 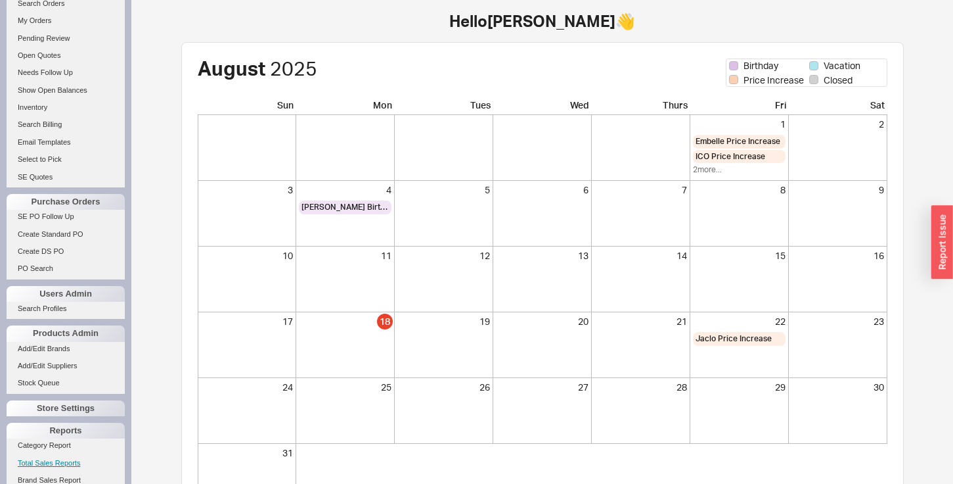 What do you see at coordinates (443, 190) in the screenshot?
I see `div: 5` at bounding box center [443, 190].